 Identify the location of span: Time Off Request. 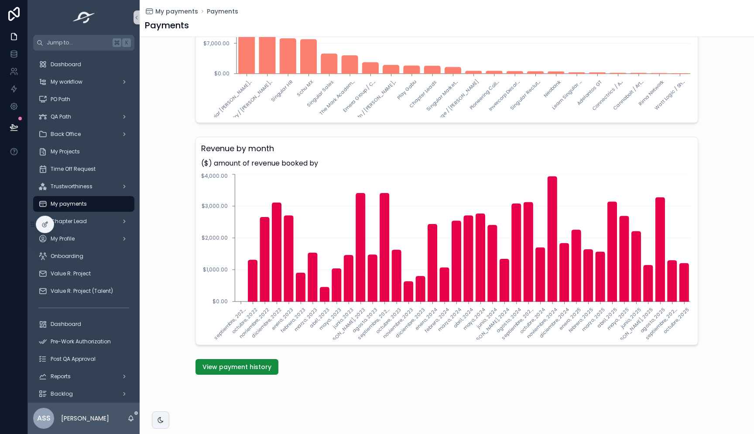
(73, 169).